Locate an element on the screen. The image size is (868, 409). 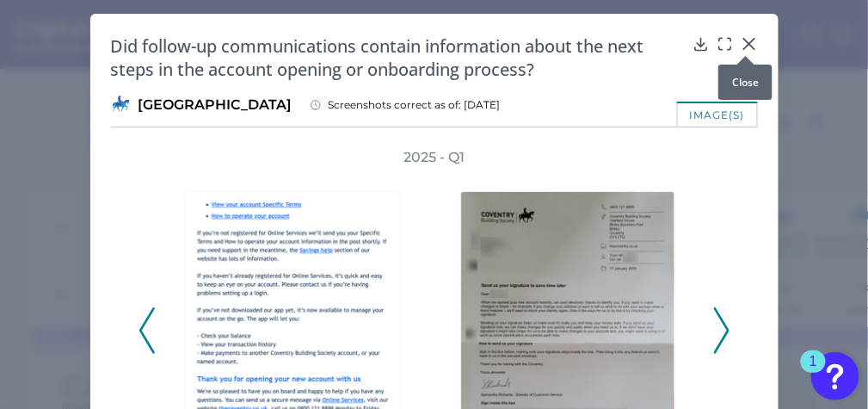
img: Coventry is located at coordinates (121, 105).